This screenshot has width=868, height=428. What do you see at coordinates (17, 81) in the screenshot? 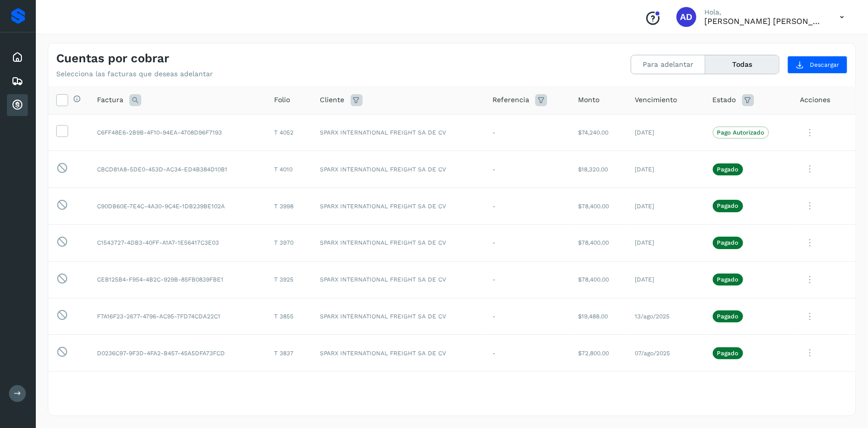
I see `div: Embarques` at bounding box center [17, 81].